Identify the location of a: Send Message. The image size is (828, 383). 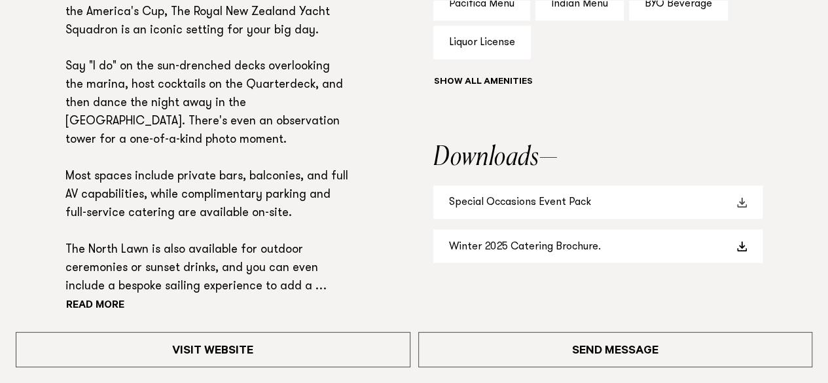
(615, 349).